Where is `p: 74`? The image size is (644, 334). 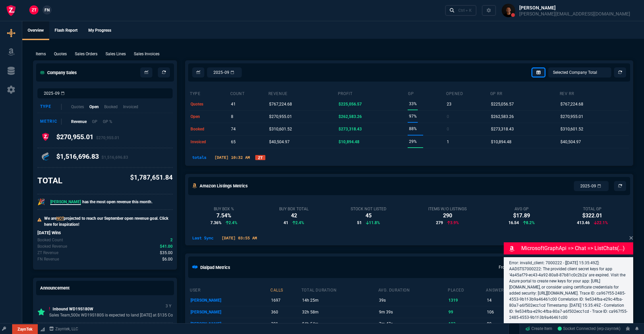 p: 74 is located at coordinates (233, 129).